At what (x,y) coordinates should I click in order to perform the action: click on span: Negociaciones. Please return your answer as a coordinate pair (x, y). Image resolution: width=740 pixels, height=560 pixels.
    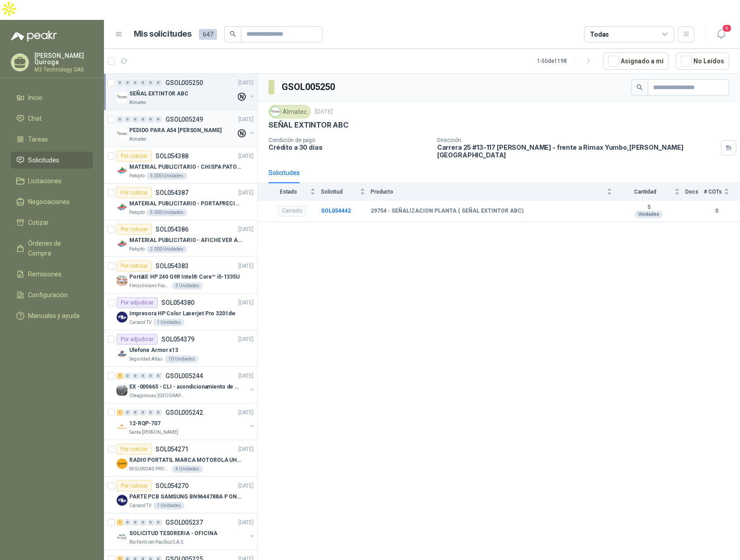
    Looking at the image, I should click on (49, 202).